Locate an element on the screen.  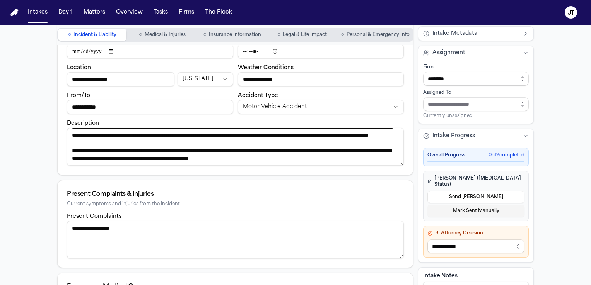
input: Incident location is located at coordinates (121, 79).